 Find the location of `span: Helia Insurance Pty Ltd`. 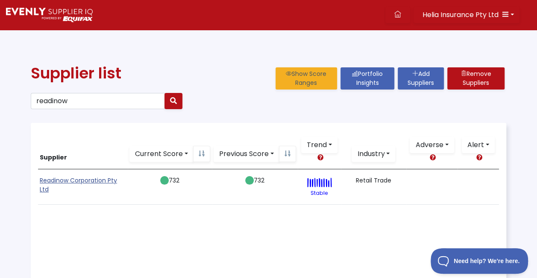

span: Helia Insurance Pty Ltd is located at coordinates (460, 15).